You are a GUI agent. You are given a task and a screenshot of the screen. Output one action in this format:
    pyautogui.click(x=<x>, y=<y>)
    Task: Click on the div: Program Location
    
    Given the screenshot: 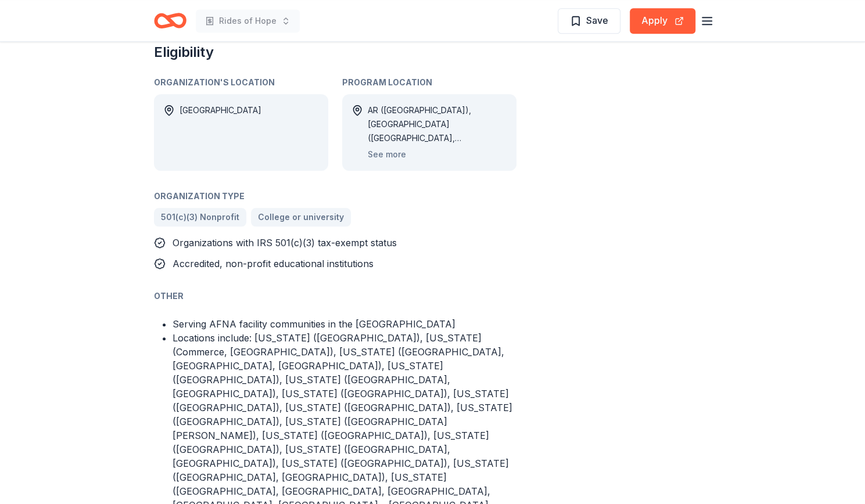 What is the action you would take?
    pyautogui.click(x=429, y=83)
    